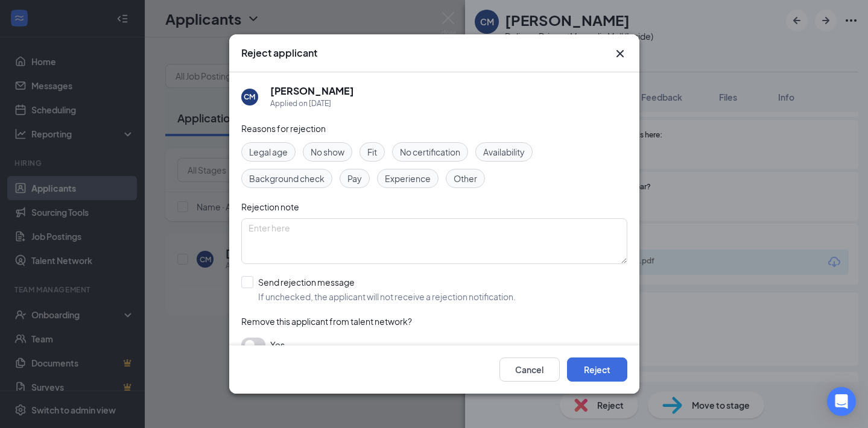 Image resolution: width=868 pixels, height=428 pixels. I want to click on span: Reasons for rejection, so click(283, 128).